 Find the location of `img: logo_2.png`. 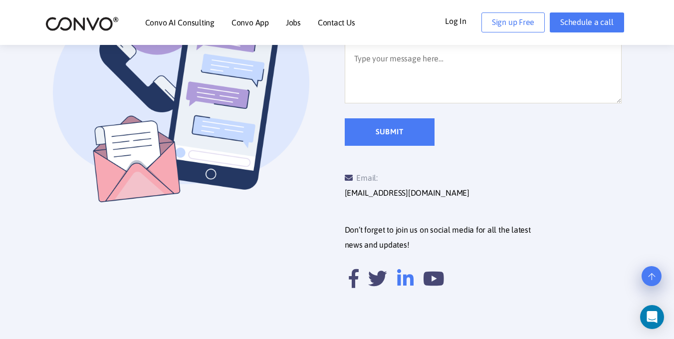

img: logo_2.png is located at coordinates (82, 23).